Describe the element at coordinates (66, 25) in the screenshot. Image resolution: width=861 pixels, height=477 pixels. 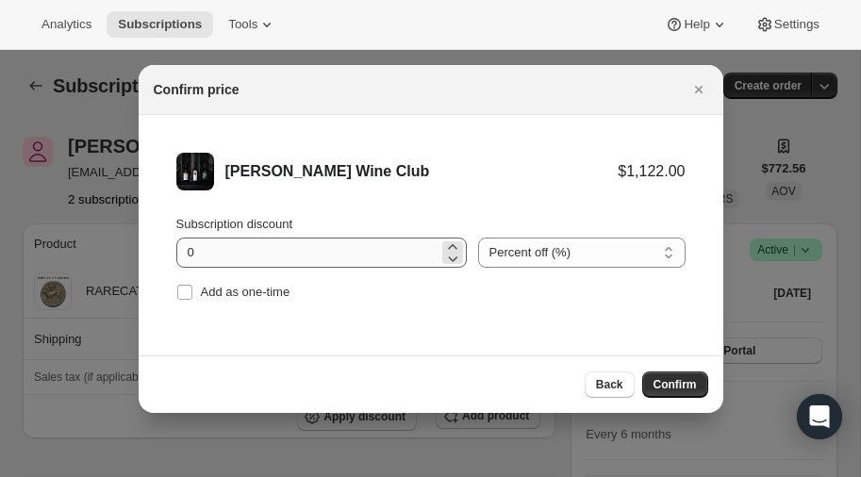
I see `span: Analytics` at that location.